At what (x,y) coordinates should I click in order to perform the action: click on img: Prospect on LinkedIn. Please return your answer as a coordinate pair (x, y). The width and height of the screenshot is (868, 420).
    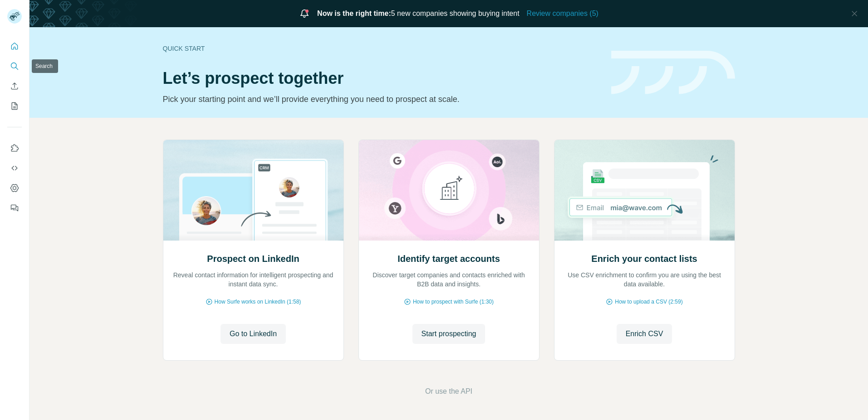
    Looking at the image, I should click on (253, 190).